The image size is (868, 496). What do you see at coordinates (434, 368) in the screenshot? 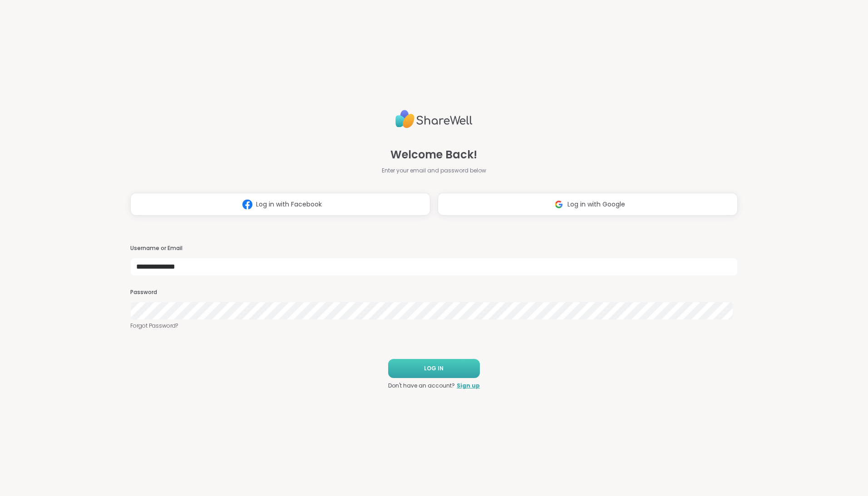
I see `button: LOG IN` at bounding box center [434, 368].